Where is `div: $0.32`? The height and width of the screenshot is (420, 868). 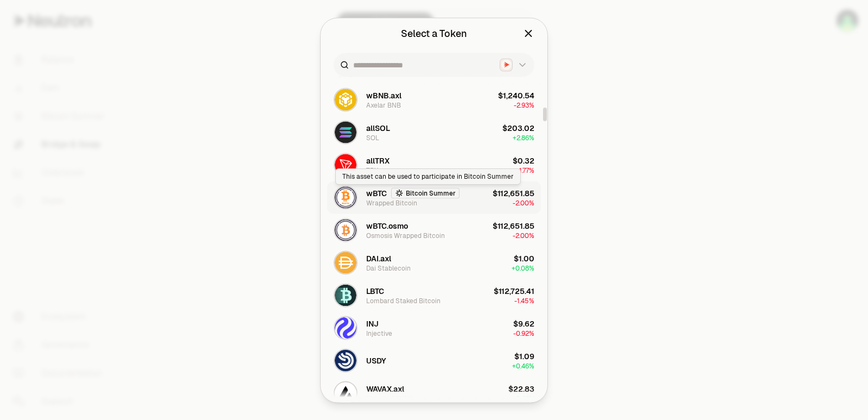
div: $0.32 is located at coordinates (524, 160).